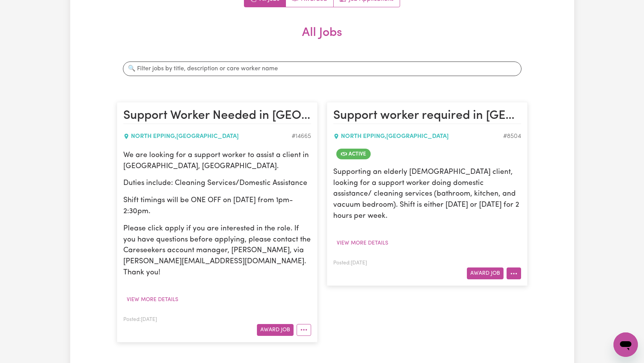  What do you see at coordinates (322, 69) in the screenshot?
I see `input: 🔍 Filter jobs by title, description or care worker name` at bounding box center [322, 69].